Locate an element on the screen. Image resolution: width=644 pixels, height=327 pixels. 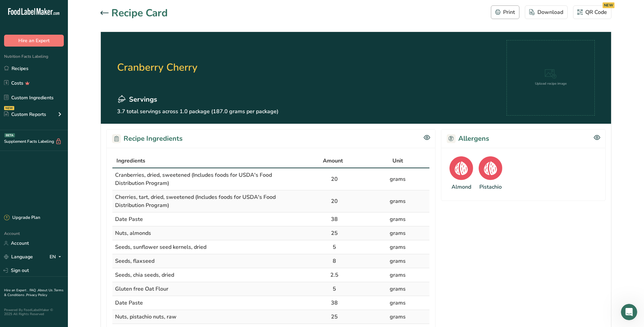
button: Download is located at coordinates (546, 12).